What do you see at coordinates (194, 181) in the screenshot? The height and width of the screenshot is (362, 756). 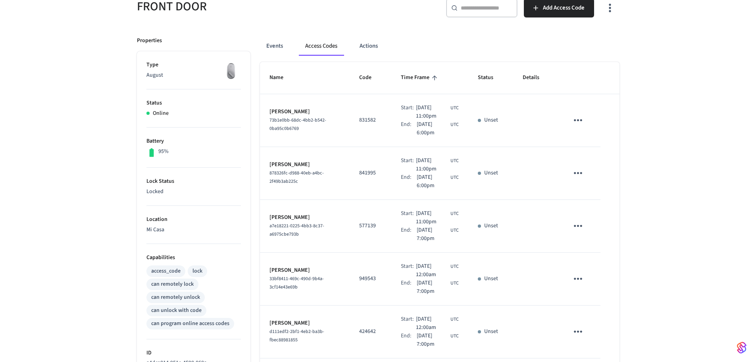 I see `p: Lock Status` at bounding box center [194, 181].